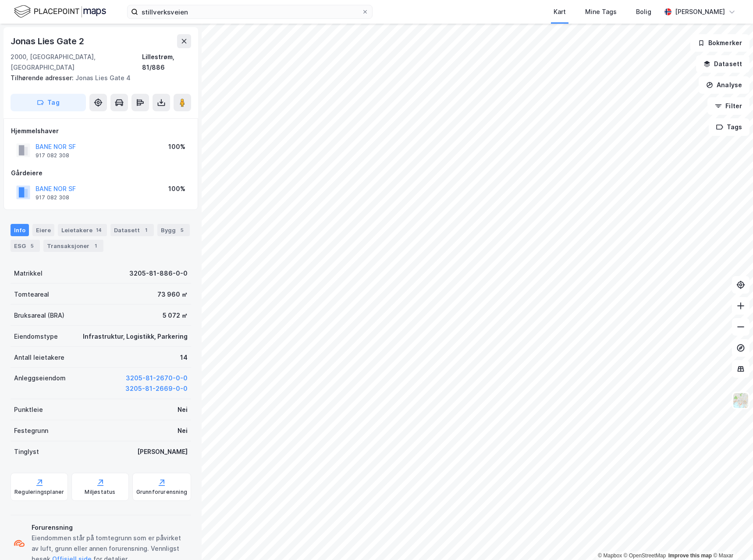 The image size is (753, 560). I want to click on div: 73 960 ㎡, so click(172, 295).